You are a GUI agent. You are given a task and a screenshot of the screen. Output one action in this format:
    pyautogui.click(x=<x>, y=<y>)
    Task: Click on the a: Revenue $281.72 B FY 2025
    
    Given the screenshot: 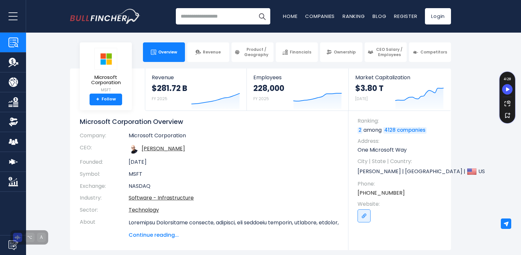 What is the action you would take?
    pyautogui.click(x=196, y=89)
    